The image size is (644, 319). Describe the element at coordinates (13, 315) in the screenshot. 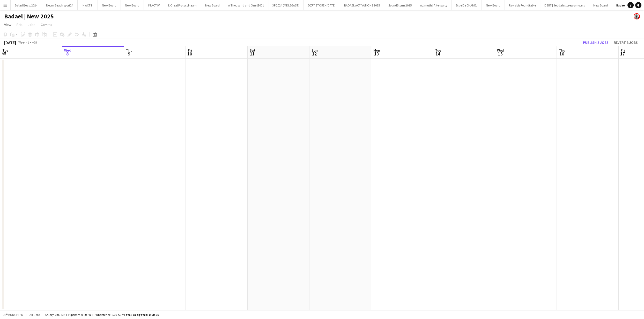

I see `button: Budgeted` at that location.